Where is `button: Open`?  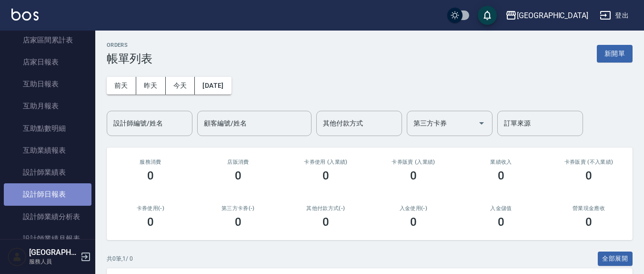
button: Open is located at coordinates (482, 123).